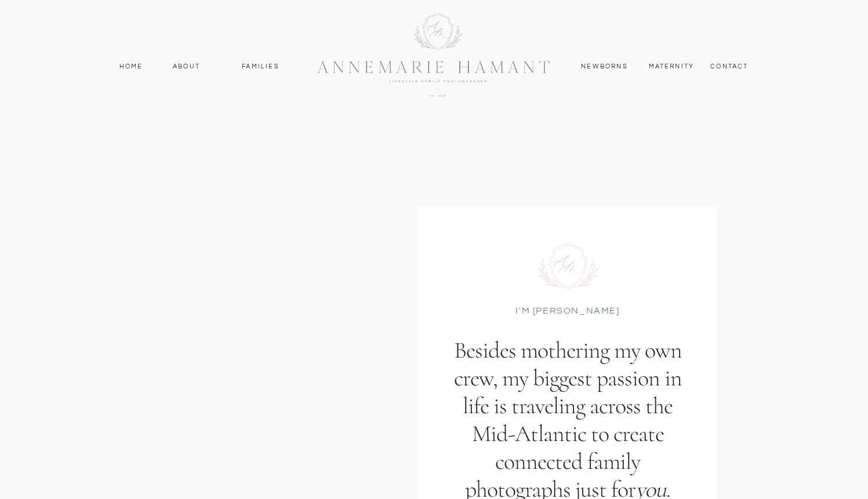  I want to click on a: Families, so click(261, 67).